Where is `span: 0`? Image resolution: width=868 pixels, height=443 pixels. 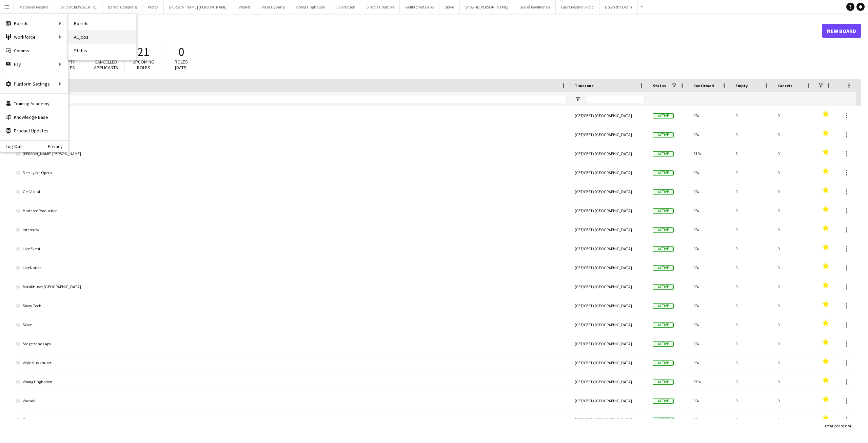
span: 0 is located at coordinates (181, 52).